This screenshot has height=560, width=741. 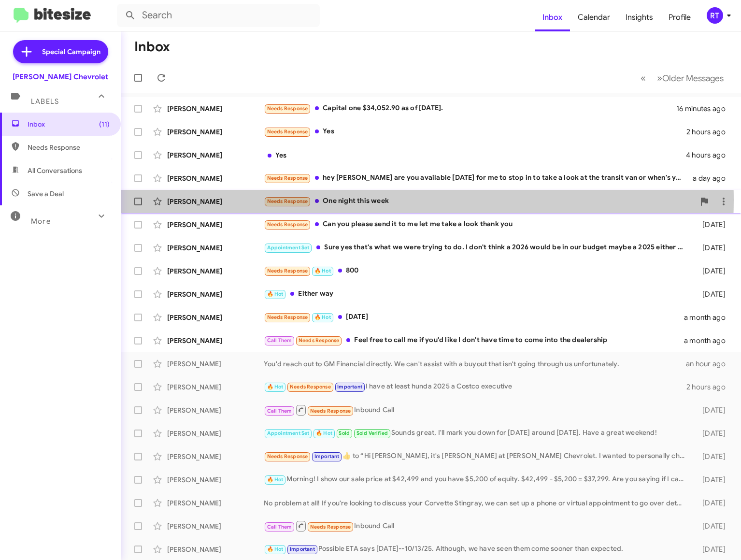 What do you see at coordinates (60, 52) in the screenshot?
I see `a: Special Campaign` at bounding box center [60, 52].